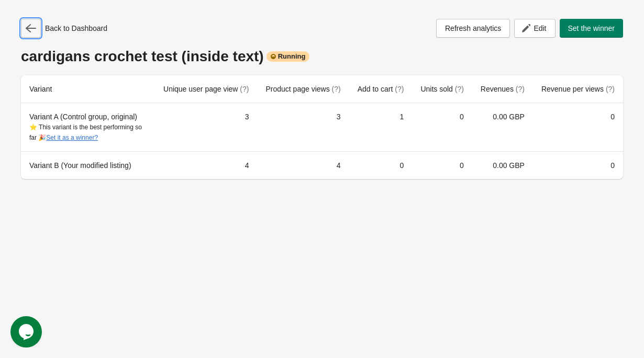 The image size is (644, 358). Describe the element at coordinates (473, 28) in the screenshot. I see `button: Refresh analytics` at that location.